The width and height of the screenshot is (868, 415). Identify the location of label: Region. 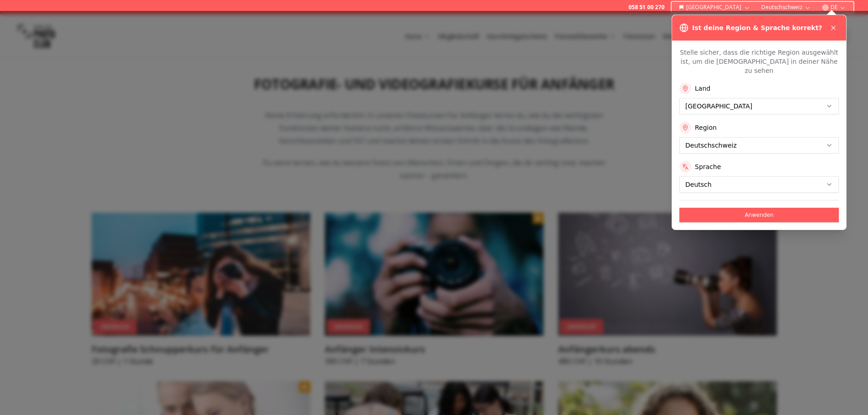
(706, 128).